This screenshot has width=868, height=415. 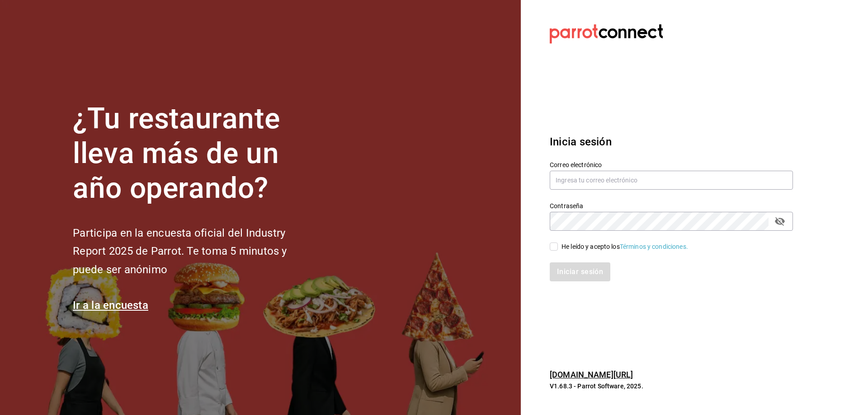 I want to click on button: passwordField, so click(x=780, y=221).